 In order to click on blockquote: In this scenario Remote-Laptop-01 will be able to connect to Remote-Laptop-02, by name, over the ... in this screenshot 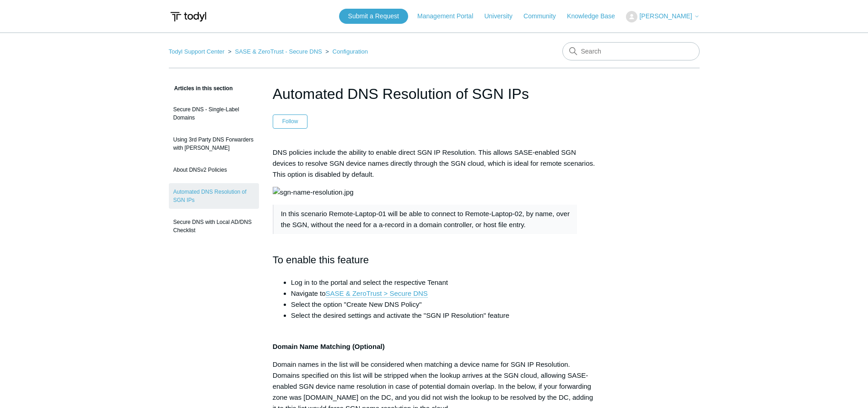, I will do `click(425, 219)`.